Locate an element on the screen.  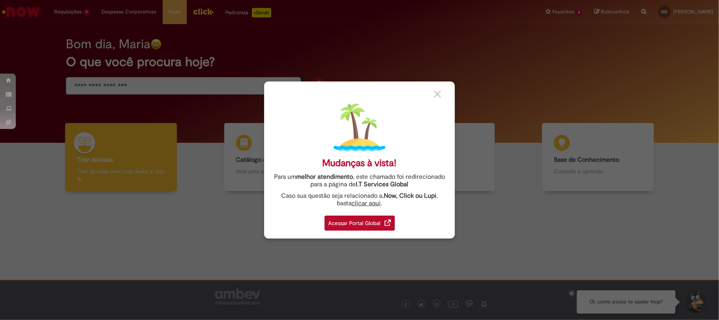
a: I.T Services Global is located at coordinates (382, 182).